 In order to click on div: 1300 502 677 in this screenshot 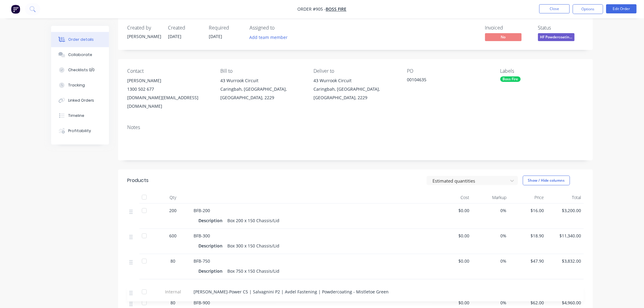, I will do `click(169, 89)`.